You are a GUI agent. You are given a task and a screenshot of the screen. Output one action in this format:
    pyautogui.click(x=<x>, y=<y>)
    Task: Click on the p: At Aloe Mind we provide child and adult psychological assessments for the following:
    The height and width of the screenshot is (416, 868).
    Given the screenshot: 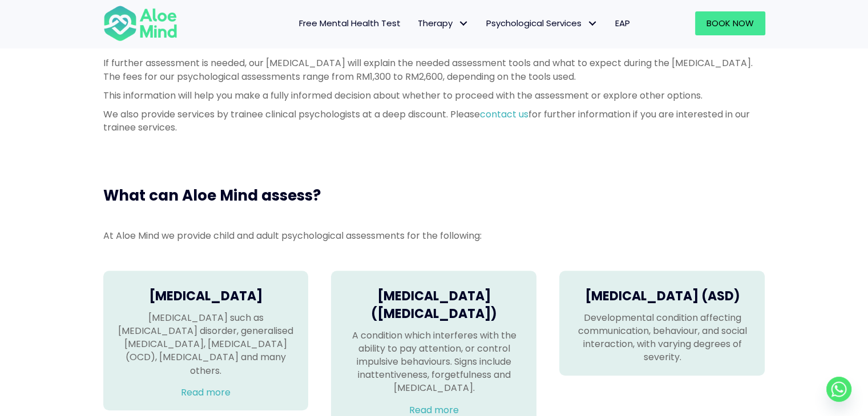 What is the action you would take?
    pyautogui.click(x=434, y=236)
    